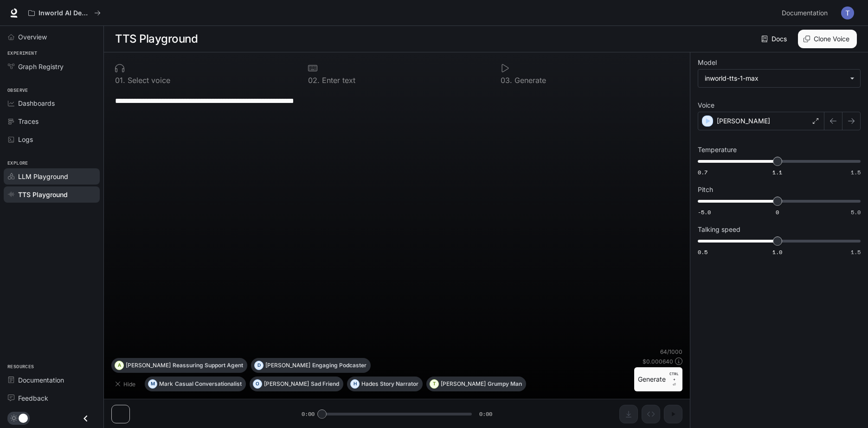 Image resolution: width=868 pixels, height=428 pixels. I want to click on p: Grumpy Man, so click(505, 384).